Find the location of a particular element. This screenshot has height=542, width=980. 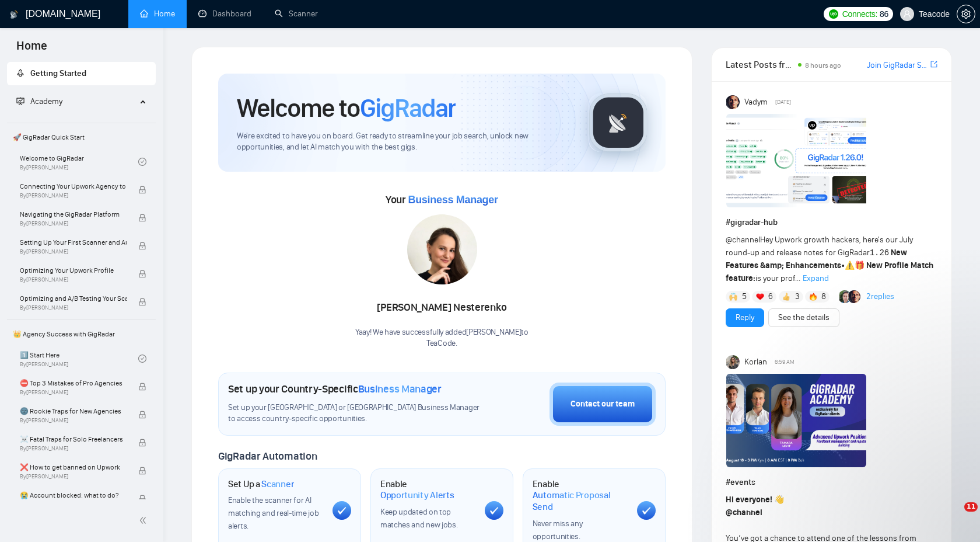

img: Vadym is located at coordinates (733, 102).